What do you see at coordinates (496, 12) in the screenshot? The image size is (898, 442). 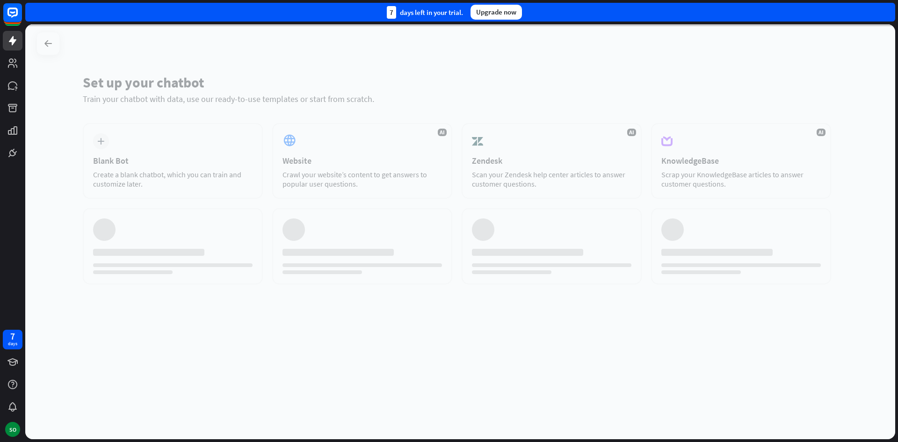 I see `div: Upgrade now` at bounding box center [496, 12].